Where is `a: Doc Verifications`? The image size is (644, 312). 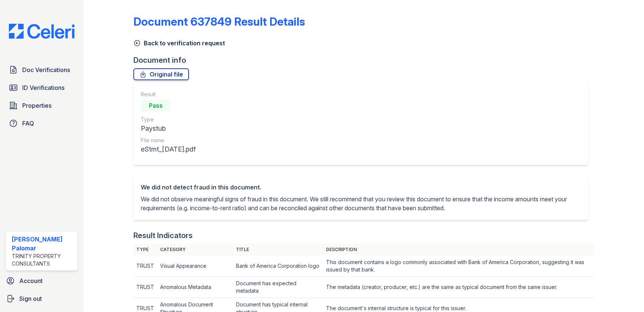
a: Doc Verifications is located at coordinates (42, 70).